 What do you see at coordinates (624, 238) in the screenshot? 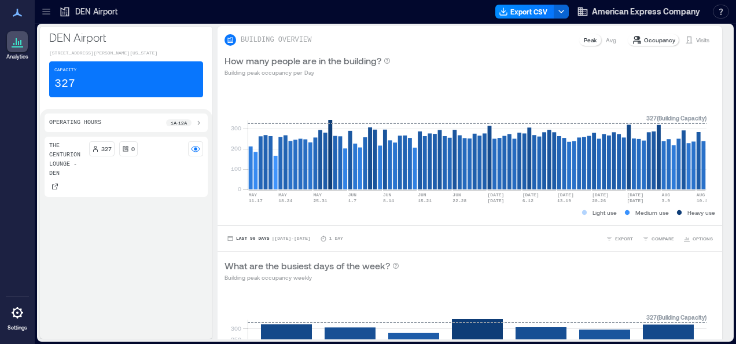
I see `span: EXPORT` at bounding box center [624, 238].